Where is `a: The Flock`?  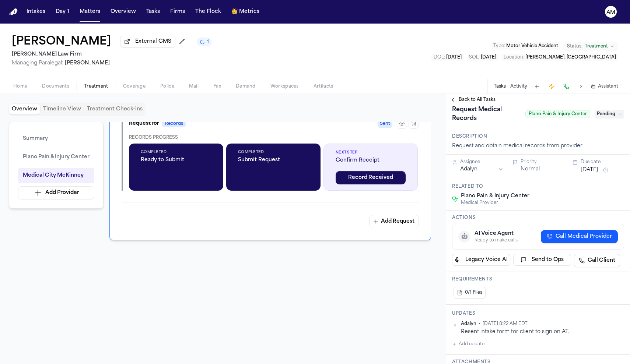 a: The Flock is located at coordinates (208, 12).